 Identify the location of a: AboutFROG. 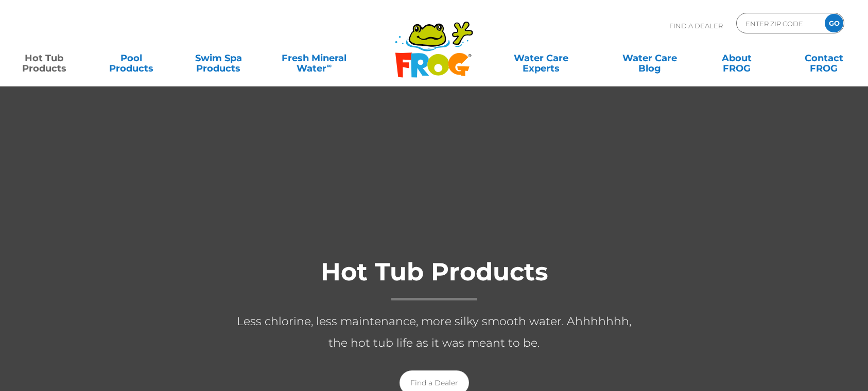
(737, 58).